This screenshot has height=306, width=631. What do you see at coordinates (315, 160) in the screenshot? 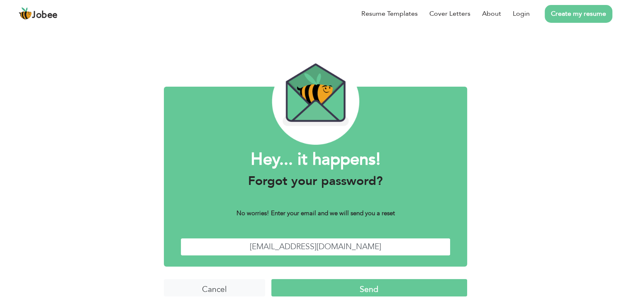
I see `h1: Hey... it happens!` at bounding box center [315, 160].